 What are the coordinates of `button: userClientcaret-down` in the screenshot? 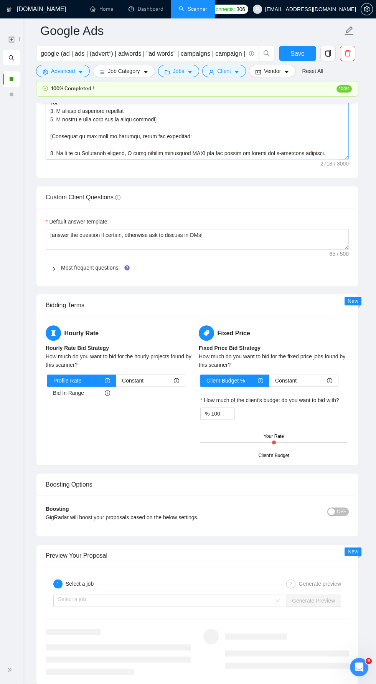 It's located at (224, 71).